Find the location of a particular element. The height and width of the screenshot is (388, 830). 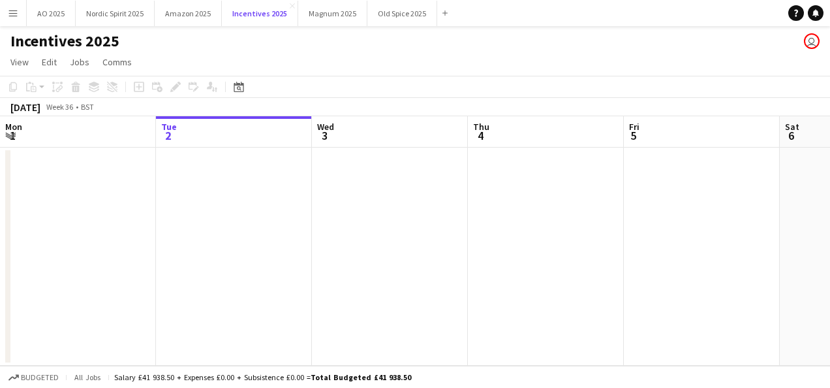

button: Magnum 2025 is located at coordinates (333, 13).